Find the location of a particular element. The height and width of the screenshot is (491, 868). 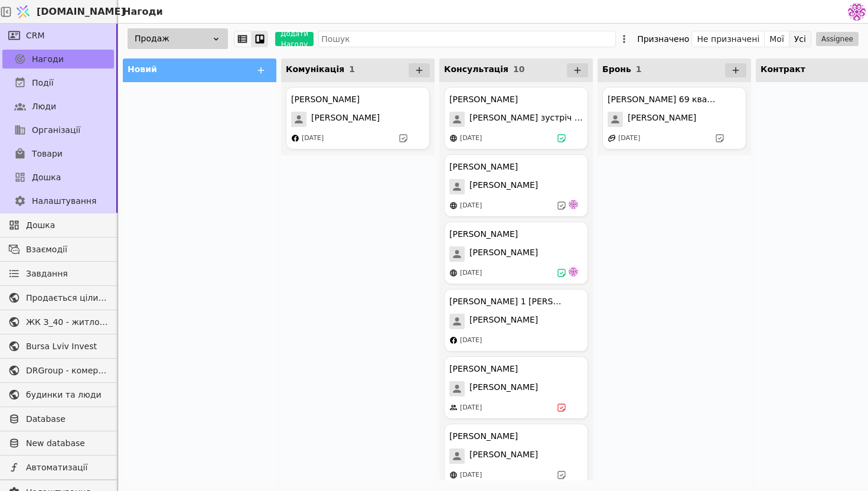

a: Нагоди is located at coordinates (58, 59).